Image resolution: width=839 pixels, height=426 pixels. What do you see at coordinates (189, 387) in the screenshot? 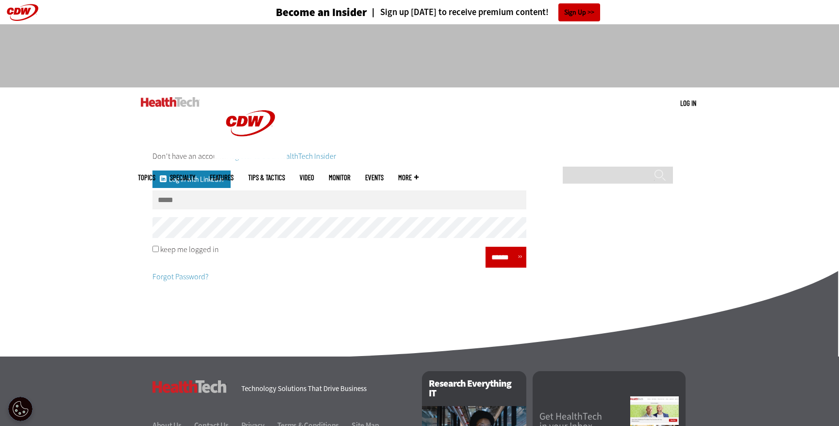
I see `h3: HealthTech` at bounding box center [189, 387].